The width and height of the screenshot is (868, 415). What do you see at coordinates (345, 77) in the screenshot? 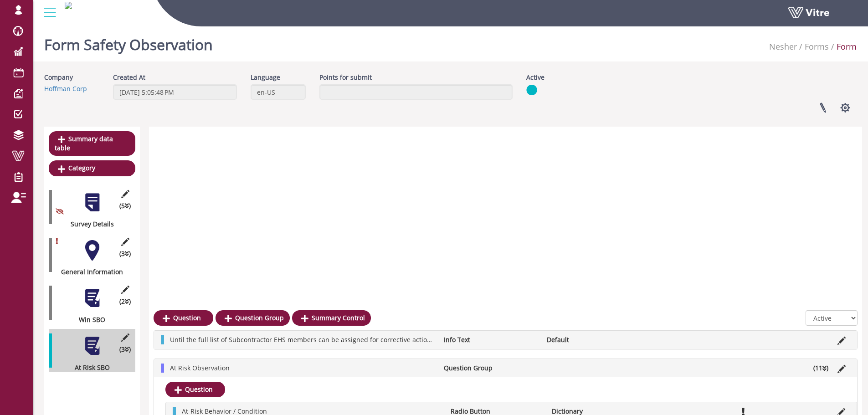
I see `label: Points for submit` at bounding box center [345, 77].